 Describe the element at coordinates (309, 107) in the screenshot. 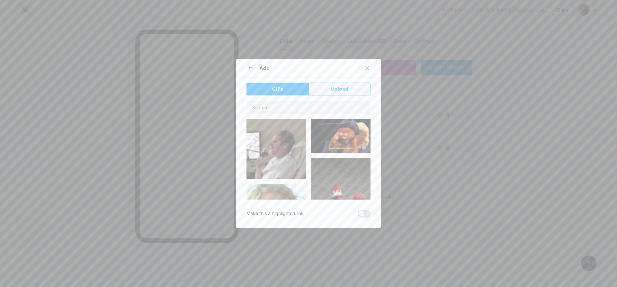

I see `input: Search` at that location.